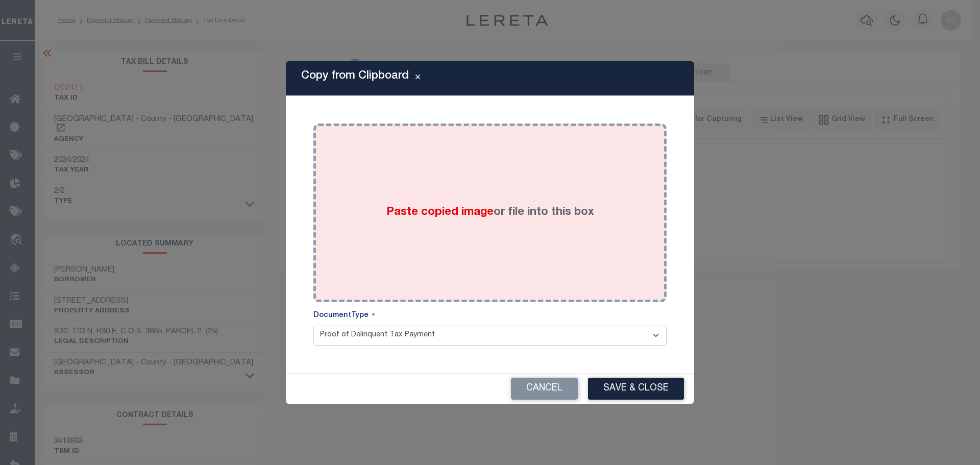 The height and width of the screenshot is (465, 980). I want to click on h5: Copy from Clipboard, so click(355, 76).